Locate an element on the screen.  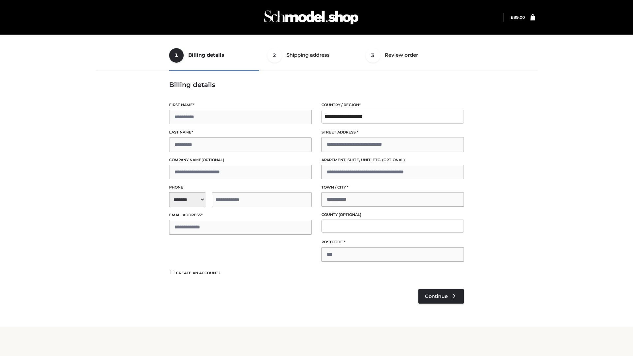
label: County is located at coordinates (393, 215).